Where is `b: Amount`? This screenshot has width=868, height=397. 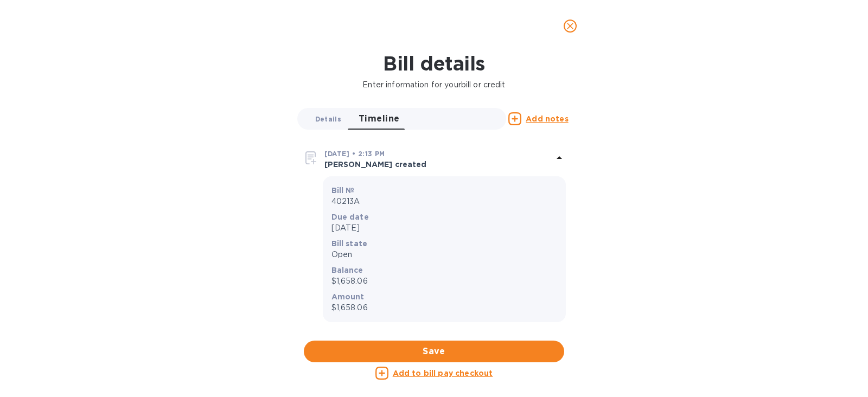
b: Amount is located at coordinates (348, 297).